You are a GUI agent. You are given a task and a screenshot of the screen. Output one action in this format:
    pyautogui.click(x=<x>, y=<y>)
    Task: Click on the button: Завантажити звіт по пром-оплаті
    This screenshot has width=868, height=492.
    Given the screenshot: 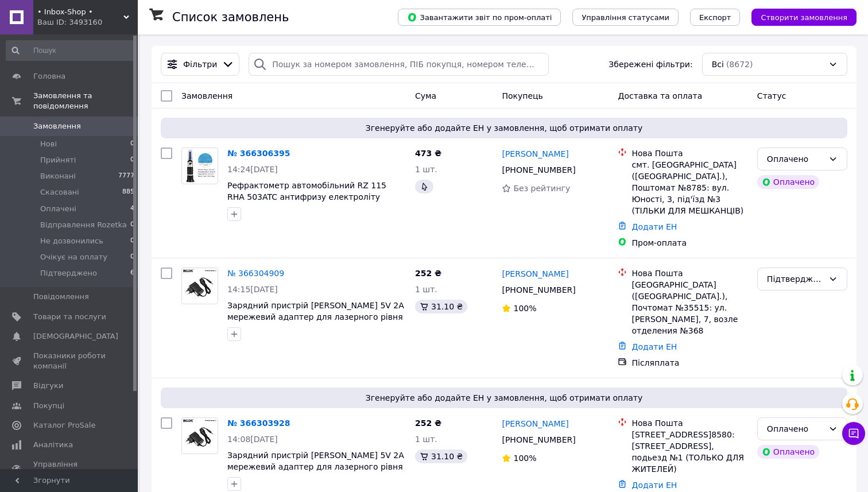 What is the action you would take?
    pyautogui.click(x=479, y=17)
    